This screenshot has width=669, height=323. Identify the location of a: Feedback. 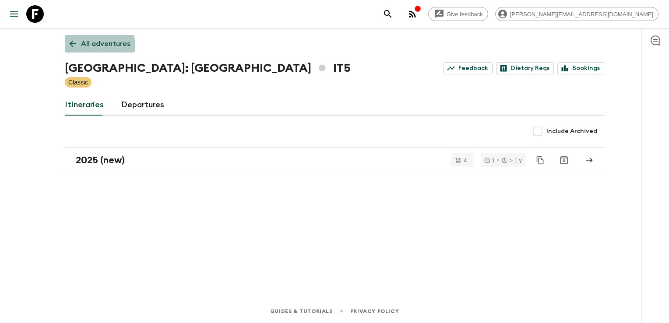
(468, 68).